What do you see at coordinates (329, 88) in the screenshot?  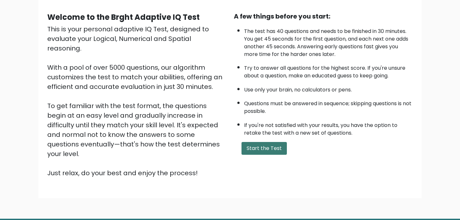 I see `li: Use only your brain, no calculators or pens.` at bounding box center [329, 88].